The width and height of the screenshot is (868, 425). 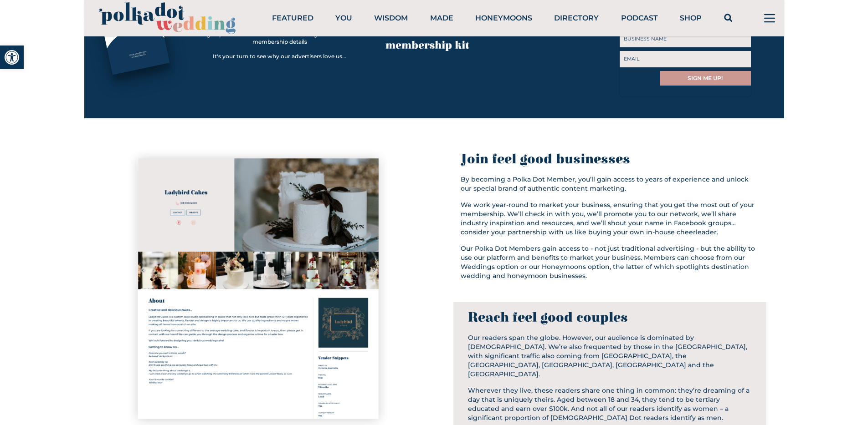 I want to click on input: SIGN ME UP!, so click(x=705, y=78).